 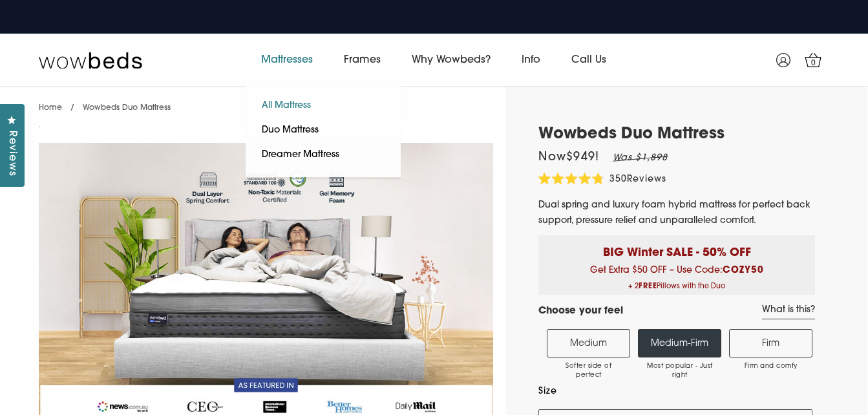 What do you see at coordinates (788, 312) in the screenshot?
I see `a: What is this?` at bounding box center [788, 312].